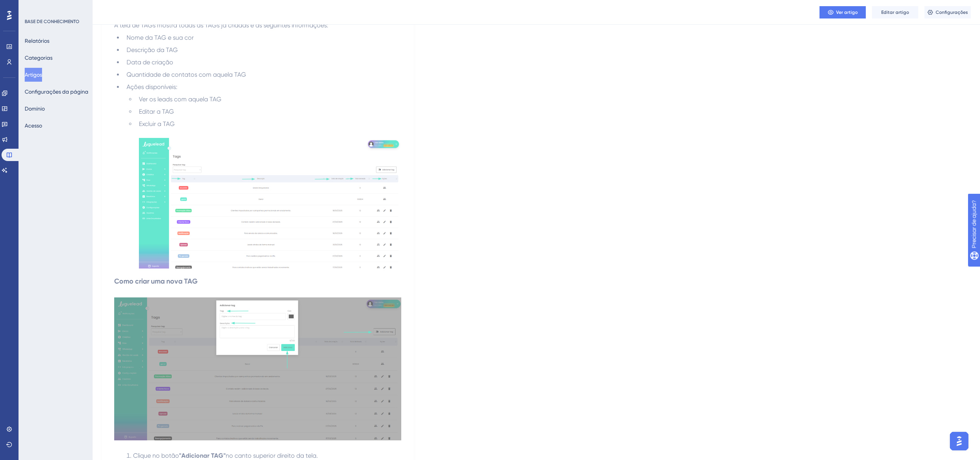  I want to click on span: Descrição da TAG, so click(152, 49).